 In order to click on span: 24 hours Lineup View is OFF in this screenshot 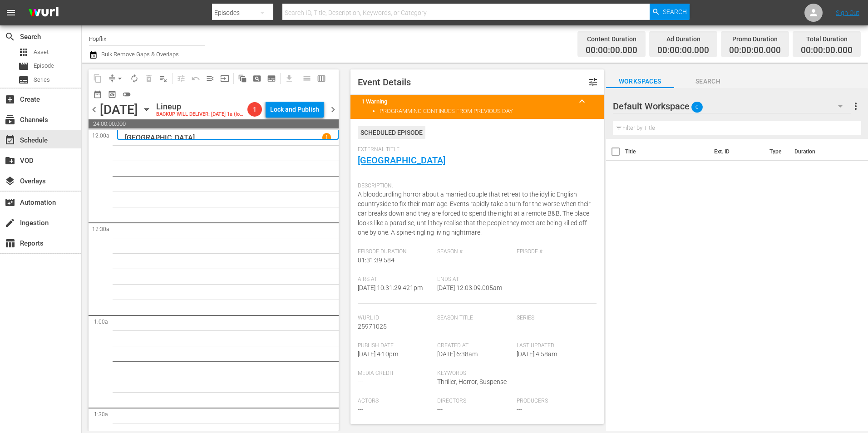, I will do `click(126, 95)`.